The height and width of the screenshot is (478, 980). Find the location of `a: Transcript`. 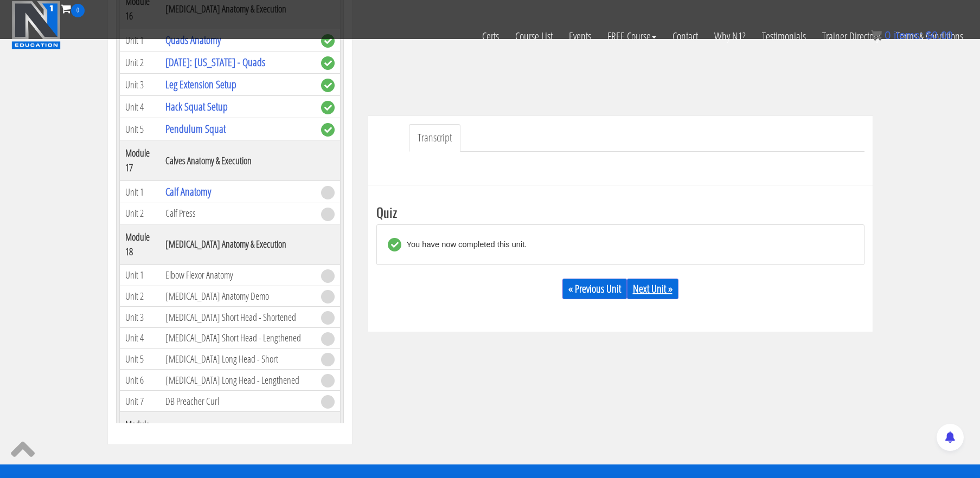

a: Transcript is located at coordinates (434, 138).